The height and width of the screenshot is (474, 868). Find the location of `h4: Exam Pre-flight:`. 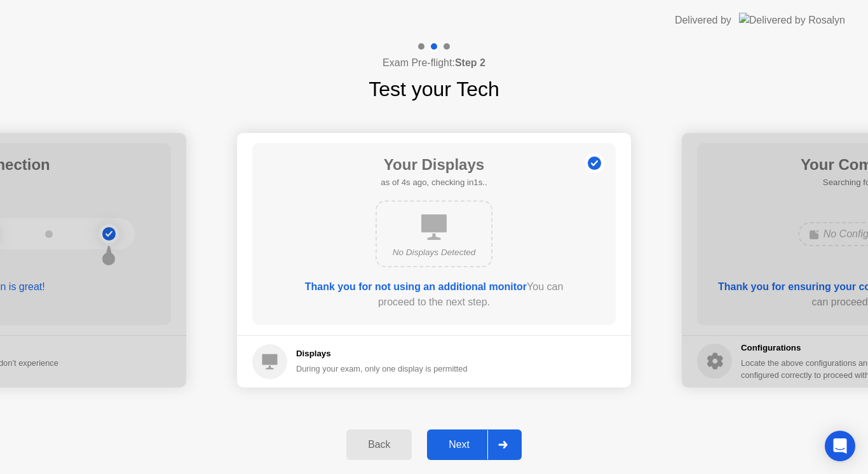

h4: Exam Pre-flight: is located at coordinates (434, 63).